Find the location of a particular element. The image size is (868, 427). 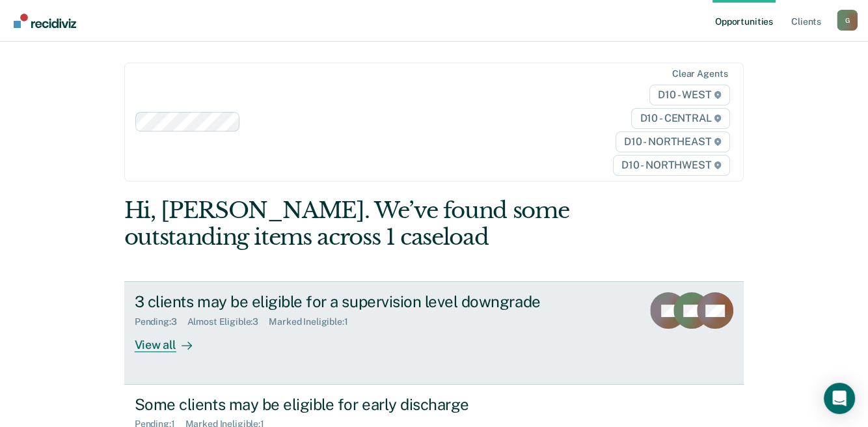

div: Open Intercom Messenger is located at coordinates (840, 398).